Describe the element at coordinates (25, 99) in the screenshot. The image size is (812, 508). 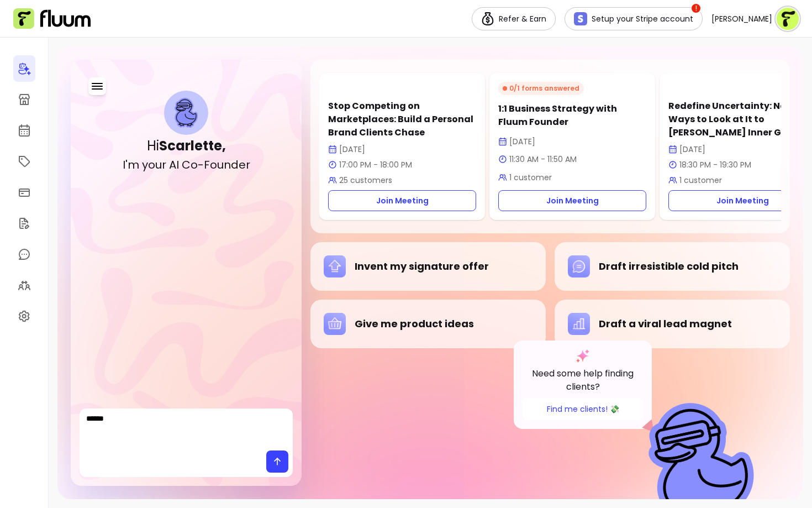
I see `a: Storefront` at that location.